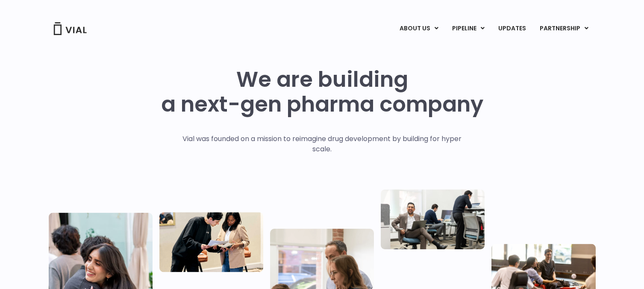 Image resolution: width=644 pixels, height=289 pixels. What do you see at coordinates (70, 29) in the screenshot?
I see `img: Vial Logo` at bounding box center [70, 29].